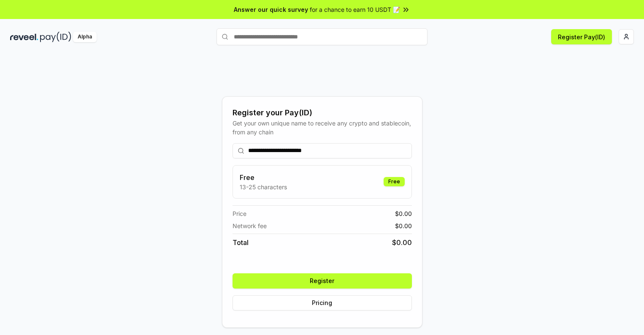  Describe the element at coordinates (56, 37) in the screenshot. I see `img: pay_id` at that location.